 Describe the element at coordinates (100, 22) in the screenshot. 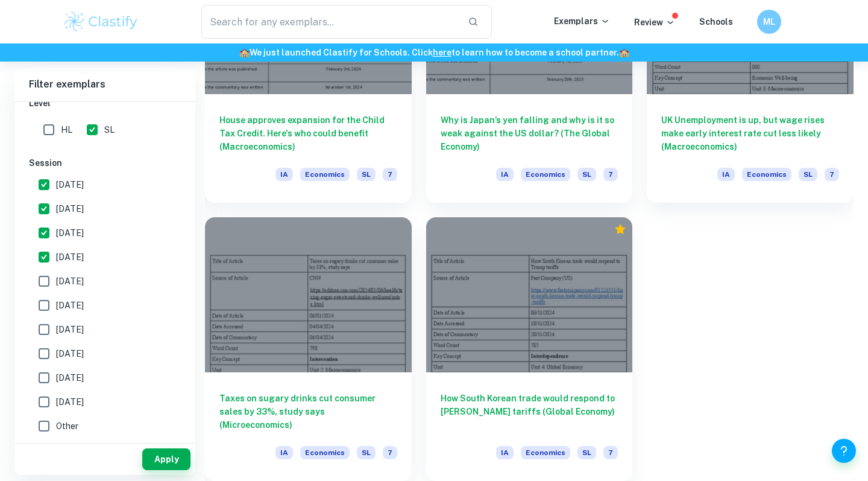

I see `a: Clastify logo` at that location.